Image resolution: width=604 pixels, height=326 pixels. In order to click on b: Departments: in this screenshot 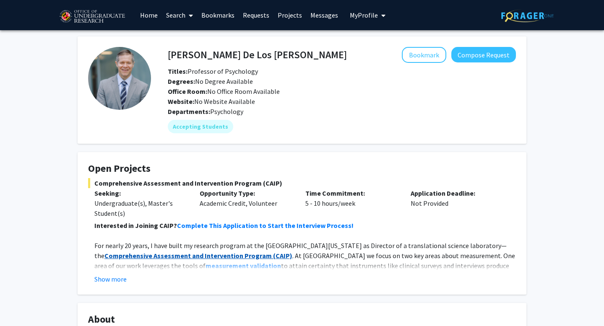, I will do `click(189, 112)`.